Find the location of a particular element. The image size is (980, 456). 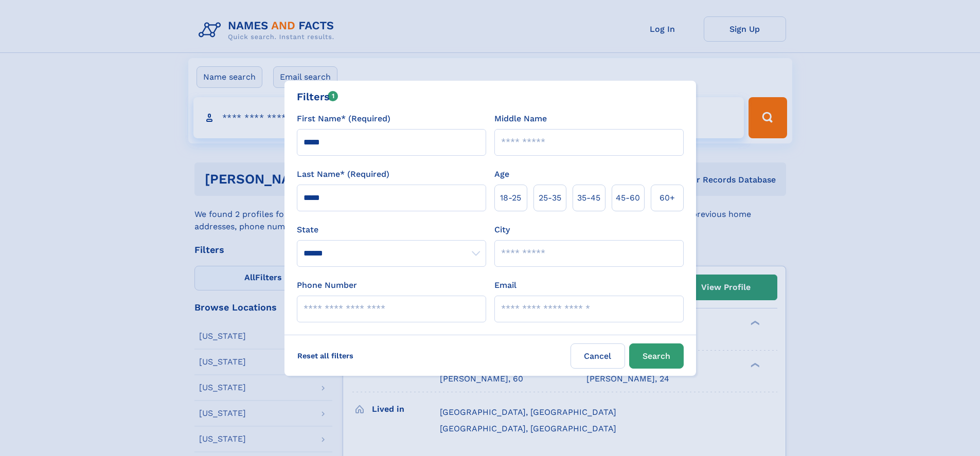

button: Search is located at coordinates (656, 355).